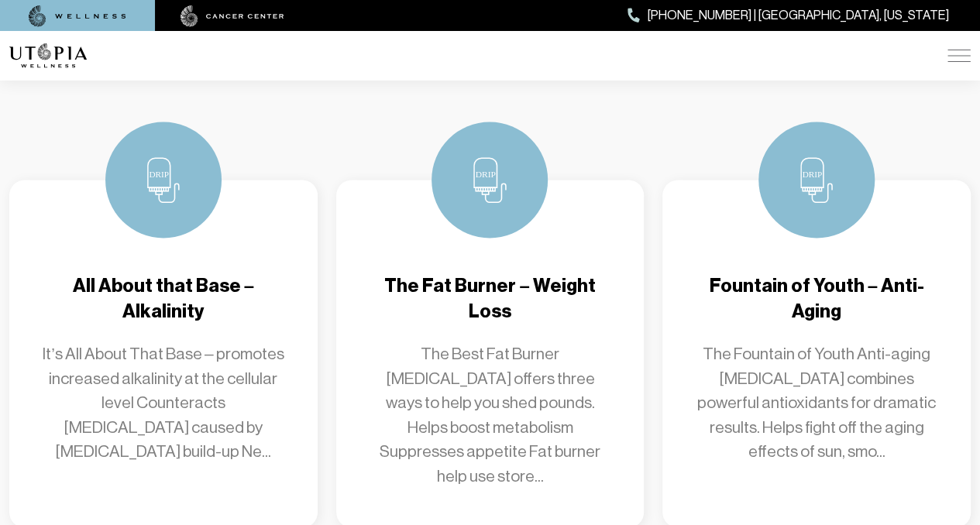 This screenshot has height=525, width=980. I want to click on p: It’s All About That Base – promotes increased alkalinity at the cellular level Counteracts [MEDIC..., so click(164, 403).